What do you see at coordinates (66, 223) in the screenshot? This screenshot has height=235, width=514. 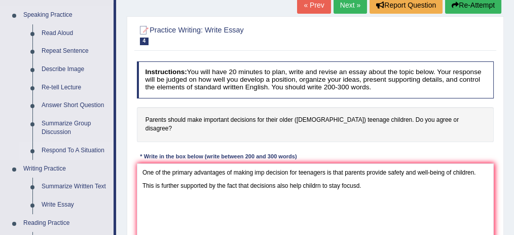 I see `a: Reading Practice` at bounding box center [66, 223].